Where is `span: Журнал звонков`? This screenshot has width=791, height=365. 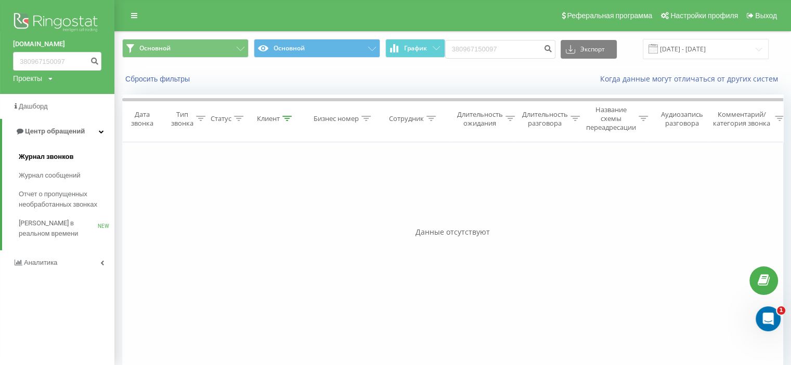
span: Журнал звонков is located at coordinates (46, 157).